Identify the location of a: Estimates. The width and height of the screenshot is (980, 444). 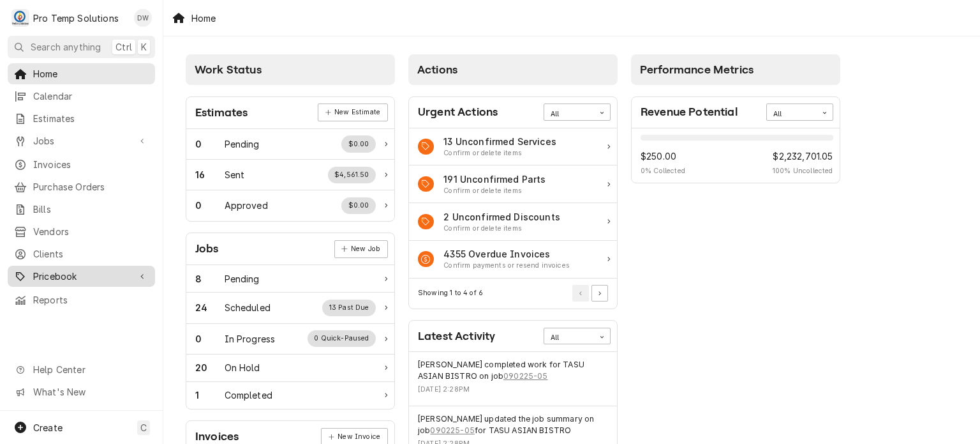
(81, 118).